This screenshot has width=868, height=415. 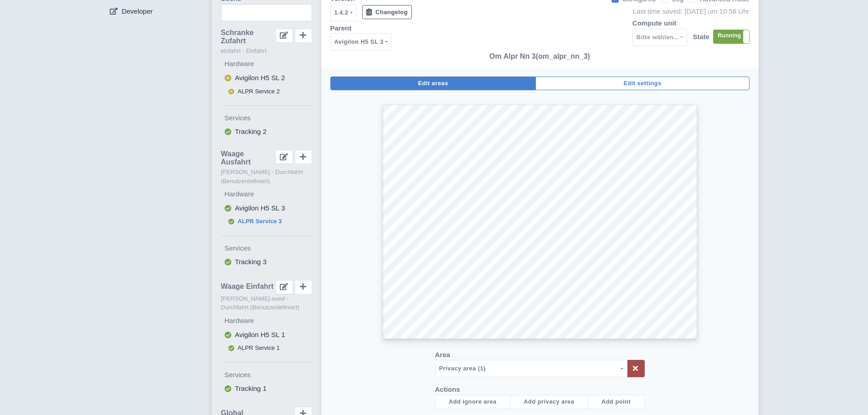 I want to click on button: Edit areas, so click(x=433, y=84).